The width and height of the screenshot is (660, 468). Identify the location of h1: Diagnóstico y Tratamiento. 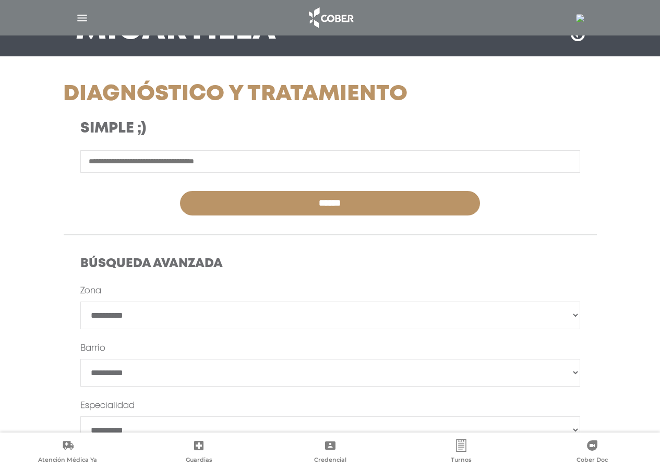
(238, 94).